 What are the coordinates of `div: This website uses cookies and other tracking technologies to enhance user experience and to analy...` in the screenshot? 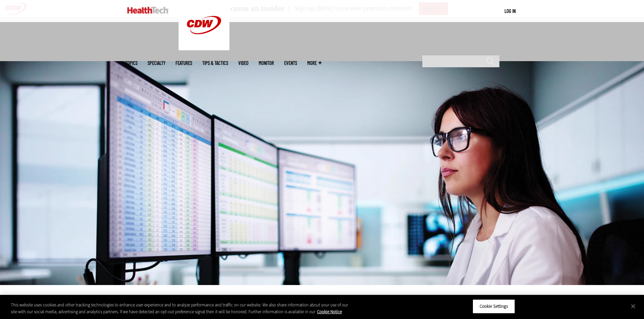 It's located at (183, 308).